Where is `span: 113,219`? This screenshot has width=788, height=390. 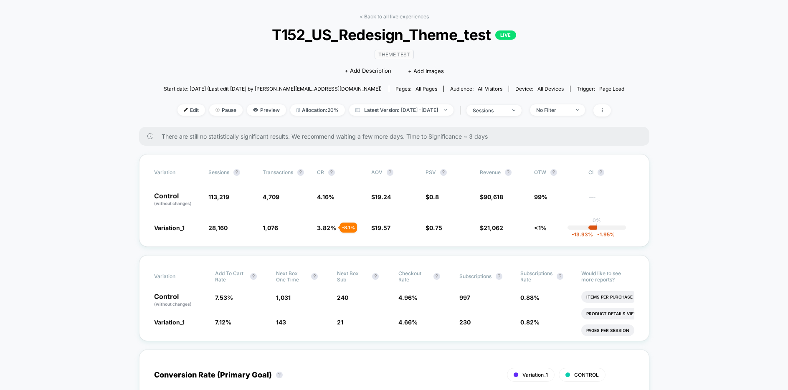 span: 113,219 is located at coordinates (219, 197).